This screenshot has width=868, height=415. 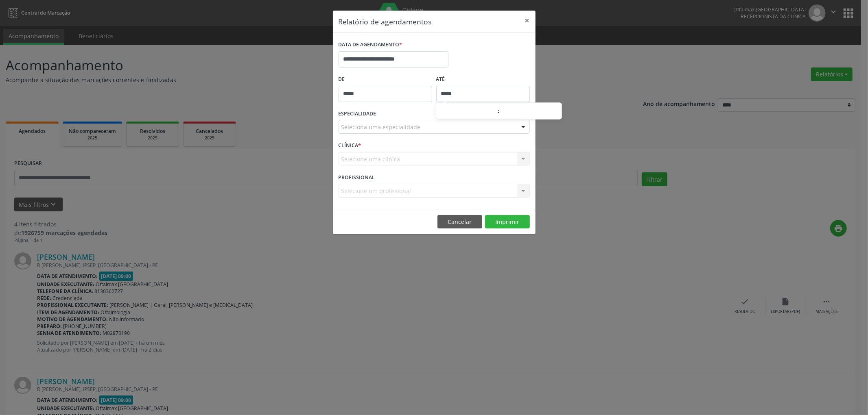 I want to click on label: De, so click(x=386, y=79).